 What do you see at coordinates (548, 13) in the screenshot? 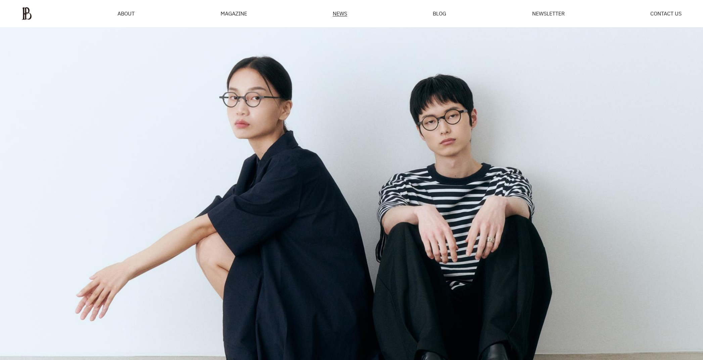
I see `a: NEWSLETTER` at bounding box center [548, 13].